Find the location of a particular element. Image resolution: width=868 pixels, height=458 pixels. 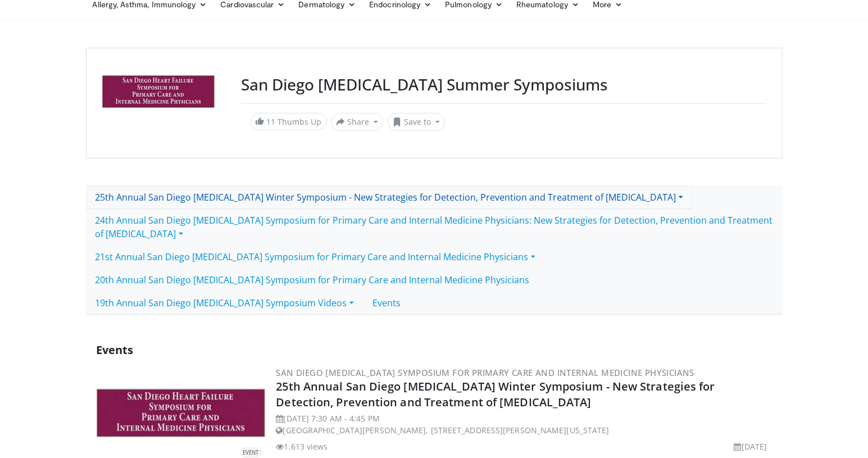

img: cdec7830-62bd-4820-9ce9-6622edd28e36.jpg.300x170_q85_autocrop_double_scale_upscale_version-0.2.jpg is located at coordinates (181, 413).